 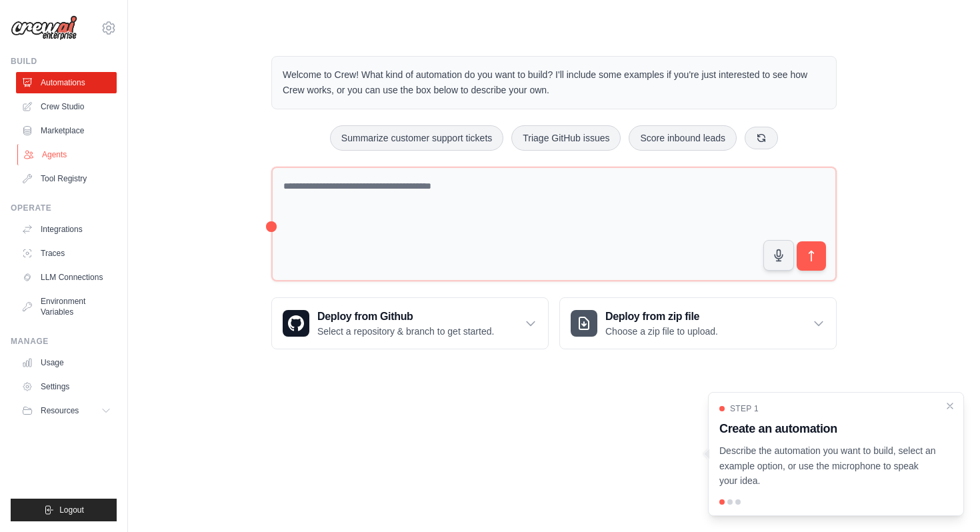 I want to click on a: Crew Studio, so click(x=66, y=106).